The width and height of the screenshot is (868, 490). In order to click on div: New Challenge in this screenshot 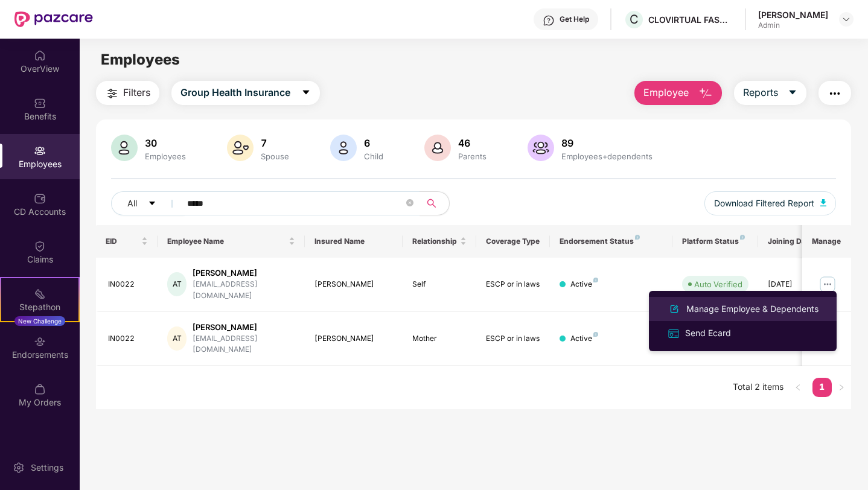, I will do `click(40, 321)`.